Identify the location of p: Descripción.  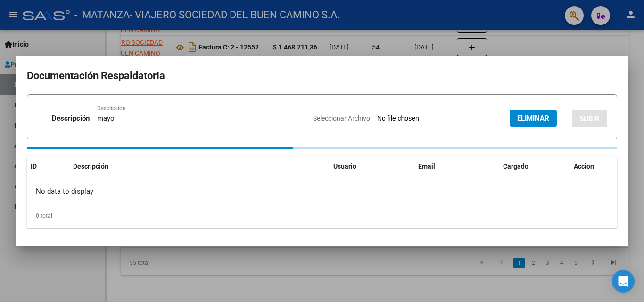
(71, 118).